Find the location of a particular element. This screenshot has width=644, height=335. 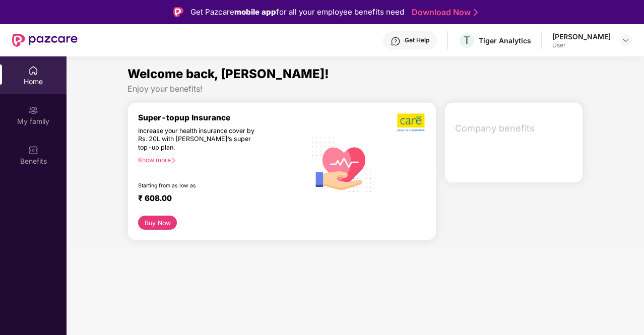

span: right is located at coordinates (173, 160).